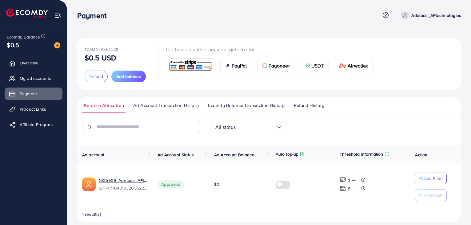  What do you see at coordinates (94, 15) in the screenshot?
I see `h3: Payment` at bounding box center [94, 15].